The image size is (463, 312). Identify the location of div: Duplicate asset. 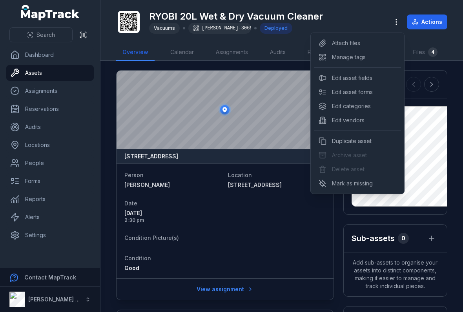
(357, 141).